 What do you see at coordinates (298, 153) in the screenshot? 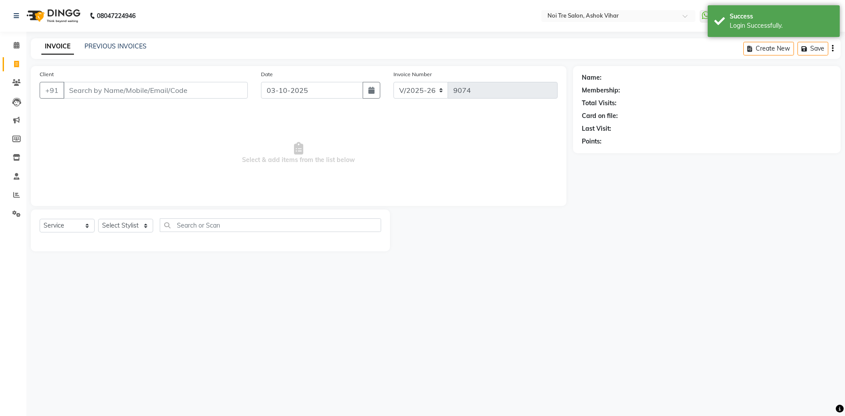
I see `span: Select & add items from the list below` at bounding box center [298, 153].